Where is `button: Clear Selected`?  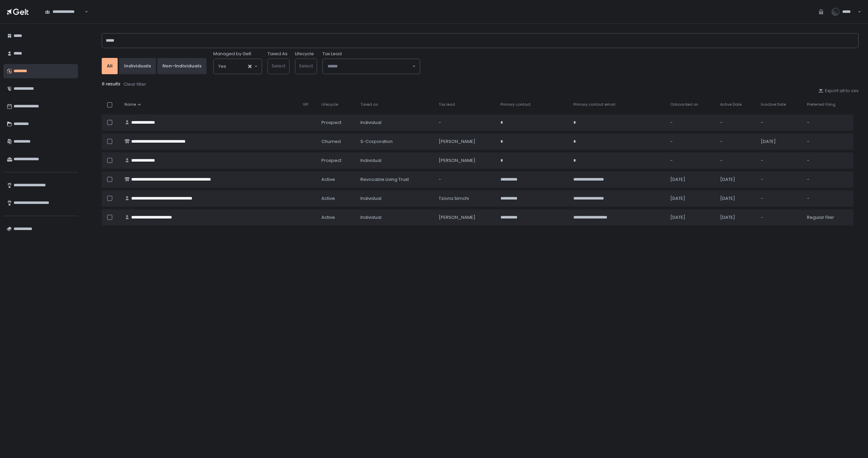 button: Clear Selected is located at coordinates (250, 66).